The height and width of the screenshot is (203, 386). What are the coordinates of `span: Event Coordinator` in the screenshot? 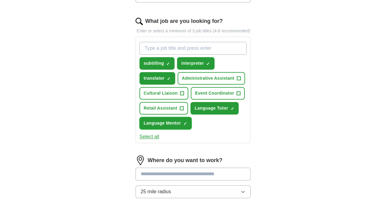 It's located at (215, 93).